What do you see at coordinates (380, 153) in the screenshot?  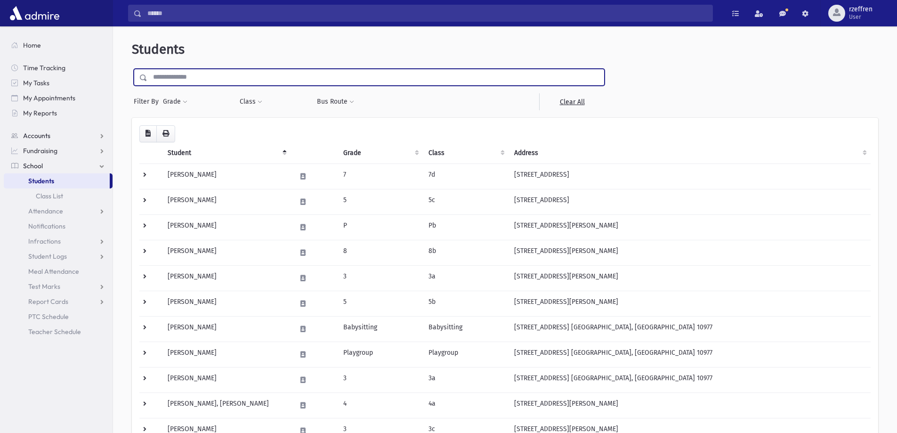 I see `th: Grade: activate to sort column ascending` at bounding box center [380, 153].